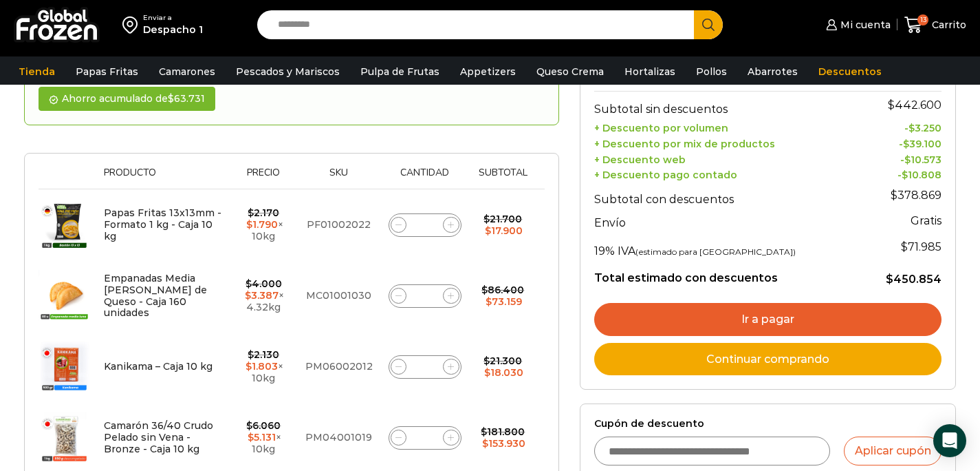 The height and width of the screenshot is (471, 980). Describe the element at coordinates (570, 72) in the screenshot. I see `a: Queso Crema` at that location.